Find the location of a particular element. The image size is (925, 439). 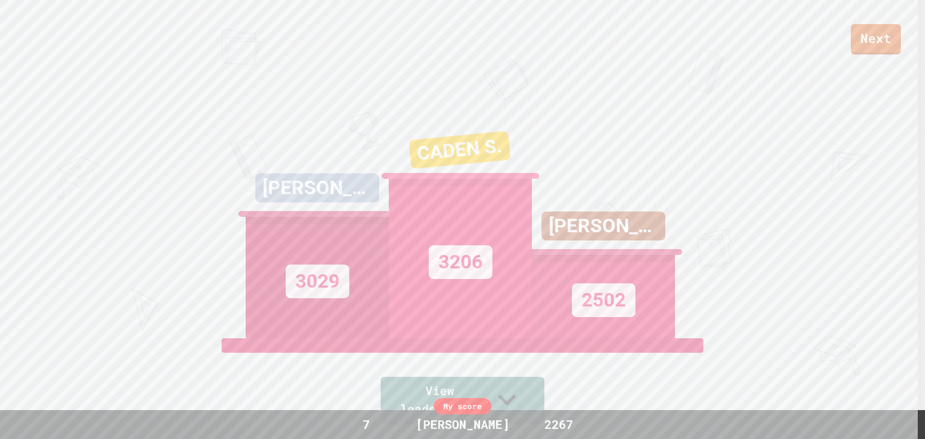

a: View leaderboard is located at coordinates (462, 400).